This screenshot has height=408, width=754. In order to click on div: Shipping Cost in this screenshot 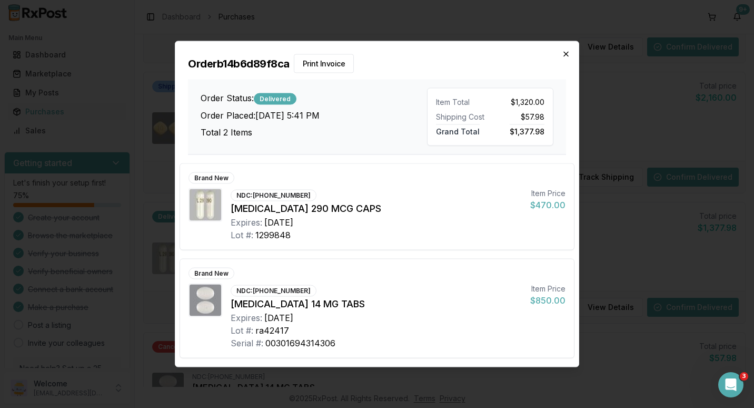, I will do `click(461, 117)`.